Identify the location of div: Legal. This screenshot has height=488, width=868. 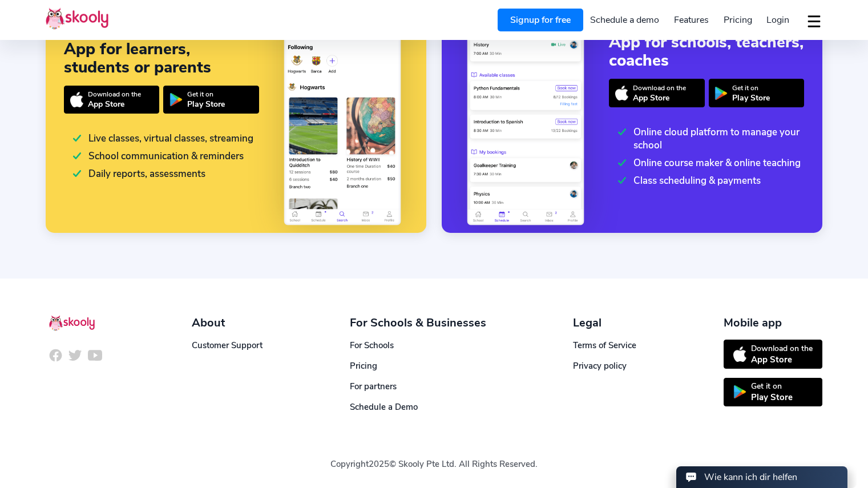
(604, 323).